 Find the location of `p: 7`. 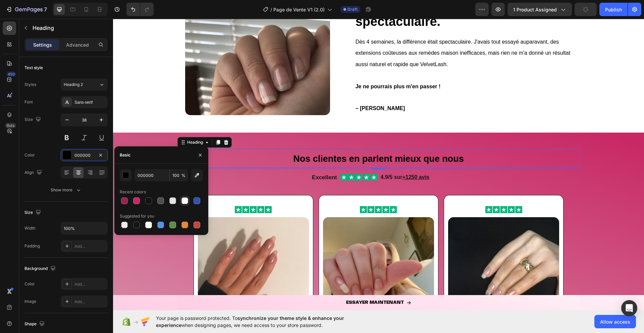

p: 7 is located at coordinates (45, 10).